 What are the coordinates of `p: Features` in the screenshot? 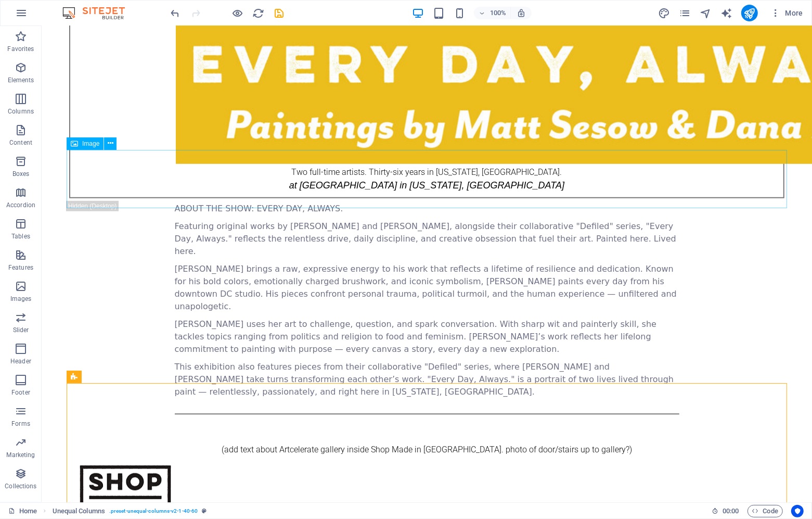 It's located at (21, 267).